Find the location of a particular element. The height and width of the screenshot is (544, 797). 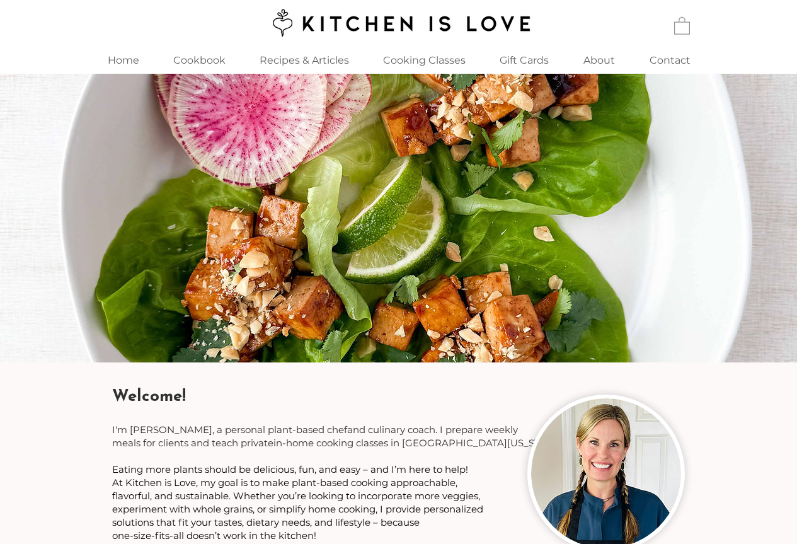

span: Welcome! is located at coordinates (149, 396).